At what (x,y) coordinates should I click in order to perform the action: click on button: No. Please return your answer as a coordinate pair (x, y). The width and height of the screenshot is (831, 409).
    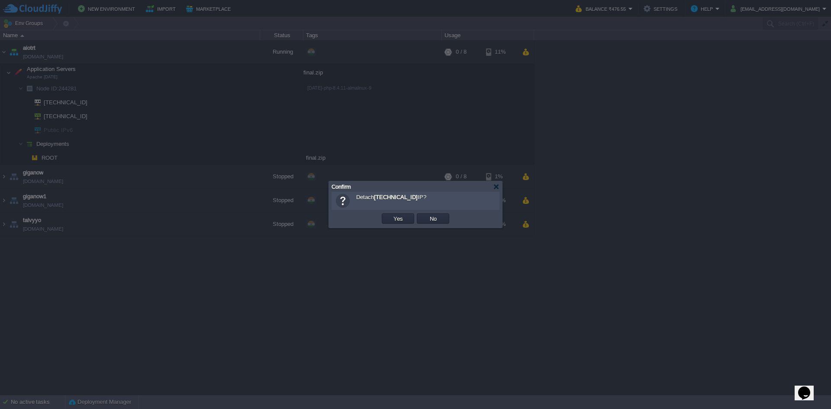
    Looking at the image, I should click on (433, 218).